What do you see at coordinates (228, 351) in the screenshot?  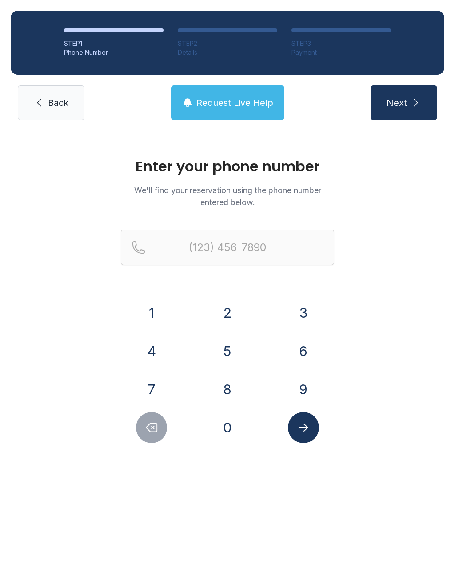 I see `button: 5` at bounding box center [228, 351].